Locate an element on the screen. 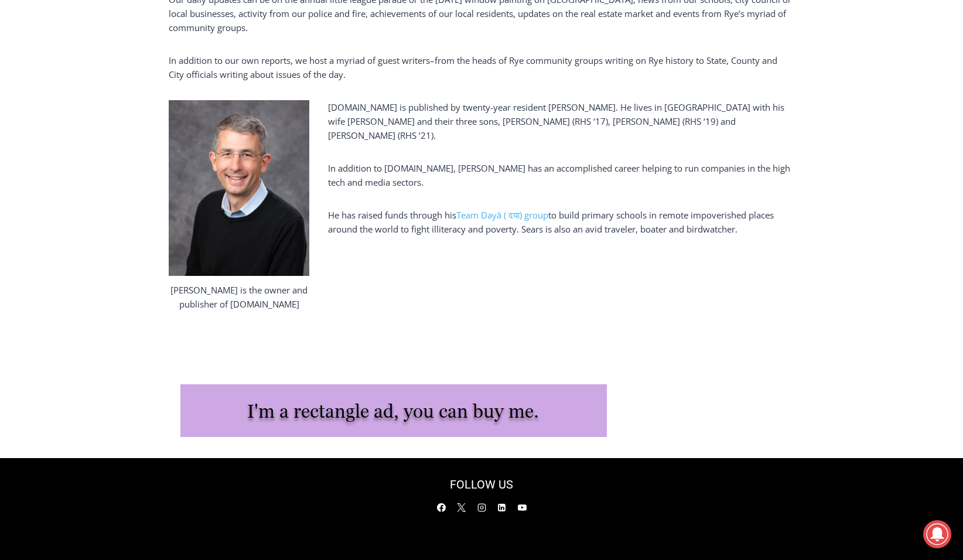  a: Linkedin is located at coordinates (502, 508).